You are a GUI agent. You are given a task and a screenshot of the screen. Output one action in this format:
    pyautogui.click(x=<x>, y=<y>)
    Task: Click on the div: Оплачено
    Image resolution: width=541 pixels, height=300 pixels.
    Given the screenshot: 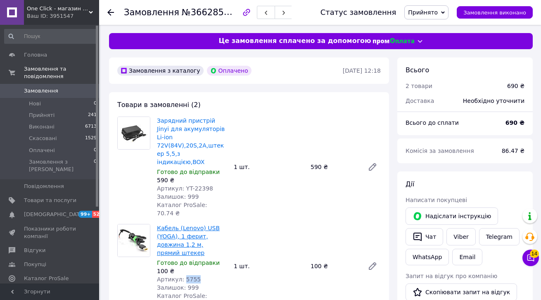 What is the action you would take?
    pyautogui.click(x=229, y=71)
    